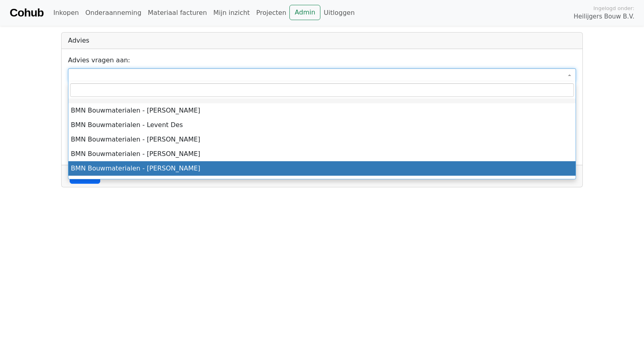  What do you see at coordinates (604, 17) in the screenshot?
I see `span: Heilijgers Bouw B.V.` at bounding box center [604, 17].